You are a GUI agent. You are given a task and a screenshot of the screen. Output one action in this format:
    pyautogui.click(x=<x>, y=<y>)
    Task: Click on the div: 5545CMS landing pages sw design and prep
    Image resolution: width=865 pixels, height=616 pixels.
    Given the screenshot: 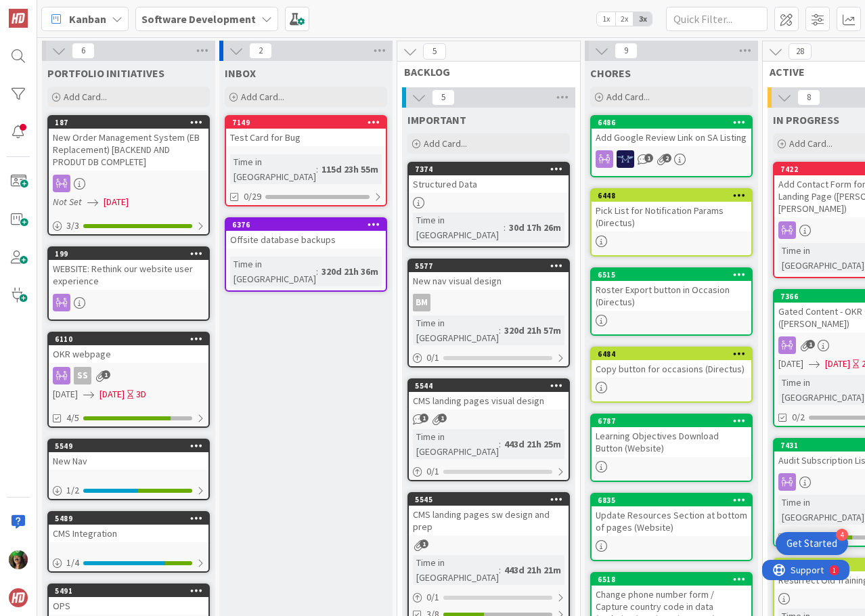 What is the action you would take?
    pyautogui.click(x=489, y=514)
    